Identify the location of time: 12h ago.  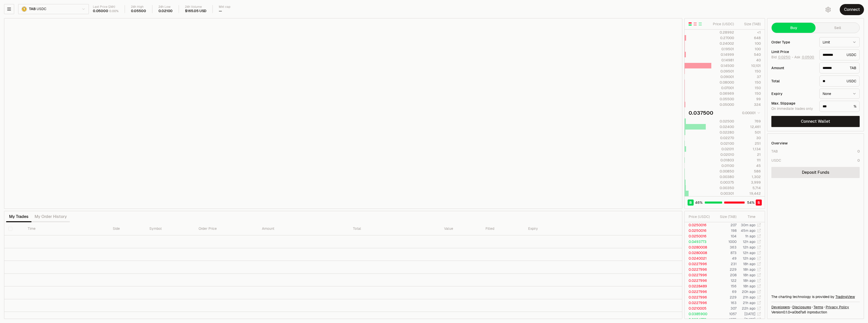
(749, 247).